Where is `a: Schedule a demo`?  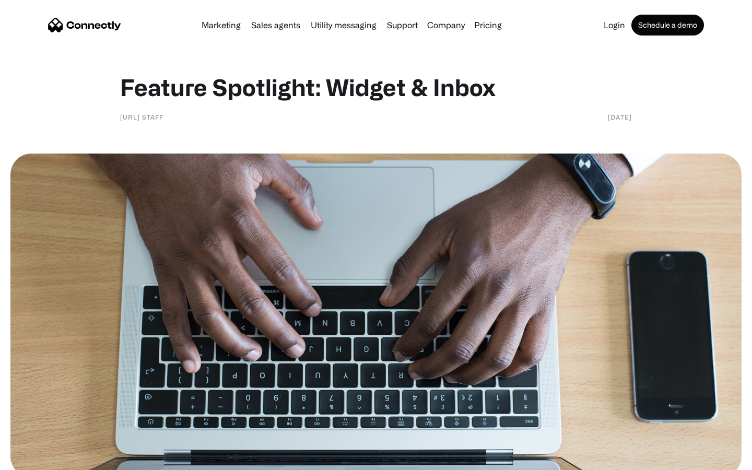 a: Schedule a demo is located at coordinates (668, 25).